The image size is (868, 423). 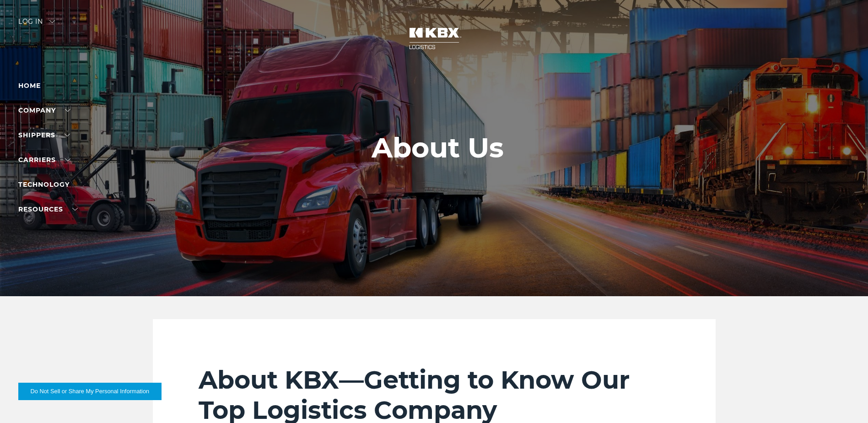 What do you see at coordinates (37, 25) in the screenshot?
I see `div: Log in` at bounding box center [37, 25].